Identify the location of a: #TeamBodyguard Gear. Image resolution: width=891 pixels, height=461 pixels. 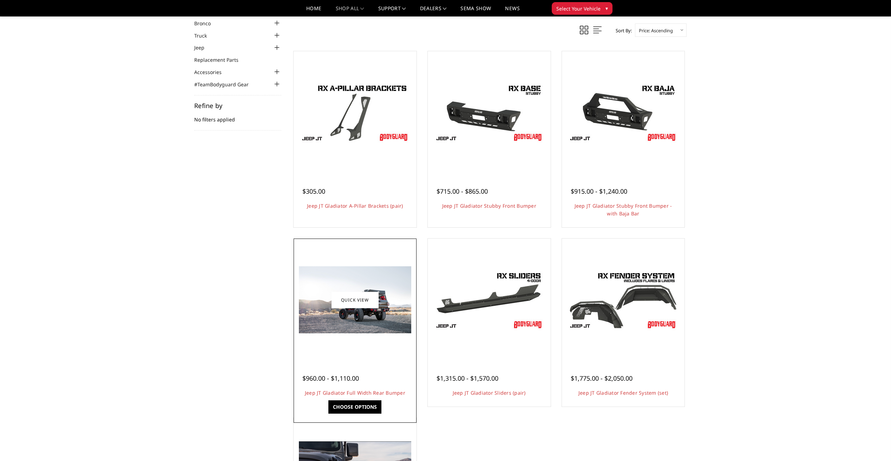
(226, 84).